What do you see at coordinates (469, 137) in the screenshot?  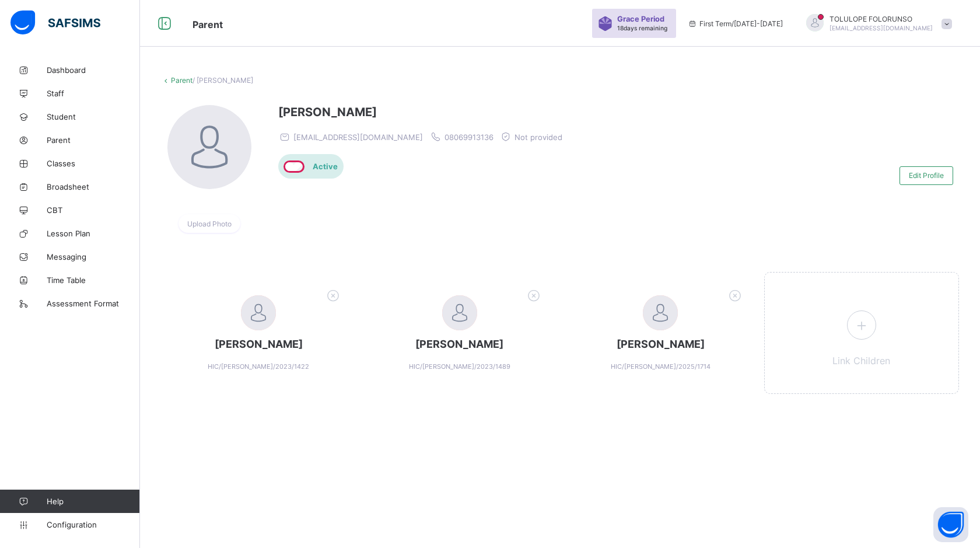 I see `span: 08069913136` at bounding box center [469, 137].